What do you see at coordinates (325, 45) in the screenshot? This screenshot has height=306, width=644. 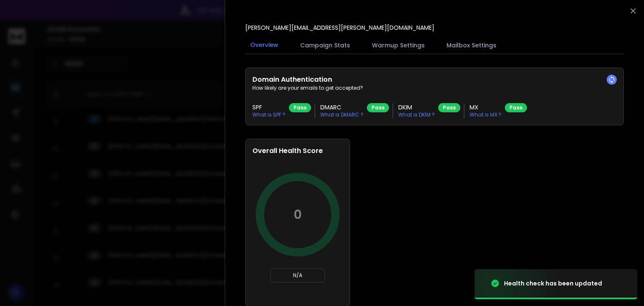 I see `button: Campaign Stats` at bounding box center [325, 45].